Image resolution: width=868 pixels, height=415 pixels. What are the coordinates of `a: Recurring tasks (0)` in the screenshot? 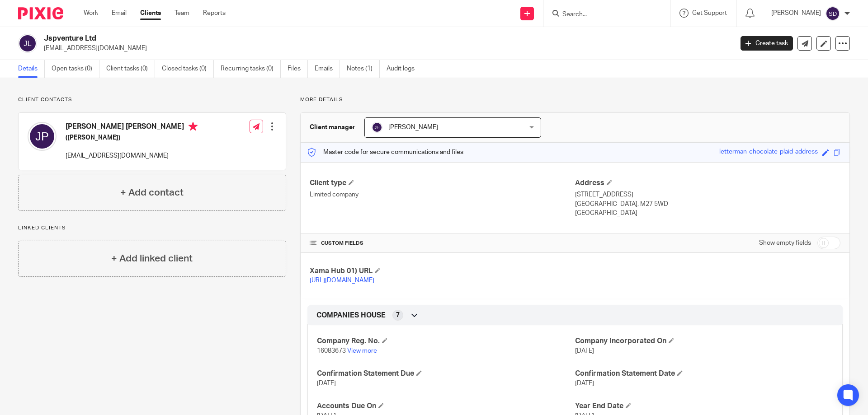 It's located at (250, 69).